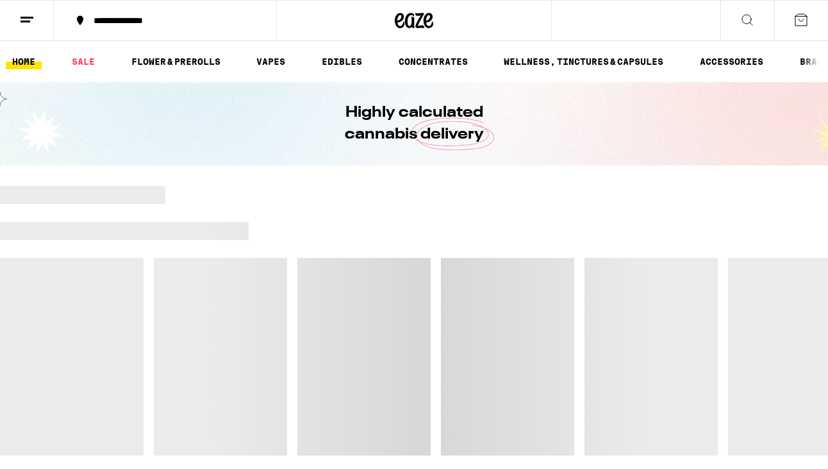 Image resolution: width=828 pixels, height=469 pixels. I want to click on a: HOME, so click(24, 62).